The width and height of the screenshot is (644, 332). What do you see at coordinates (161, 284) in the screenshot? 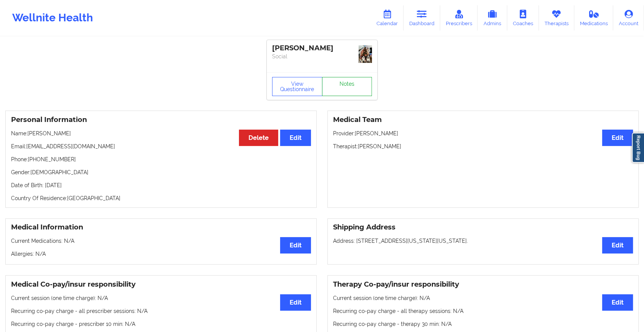
I see `h3: Medical Co-pay/insur responsibility` at bounding box center [161, 284].